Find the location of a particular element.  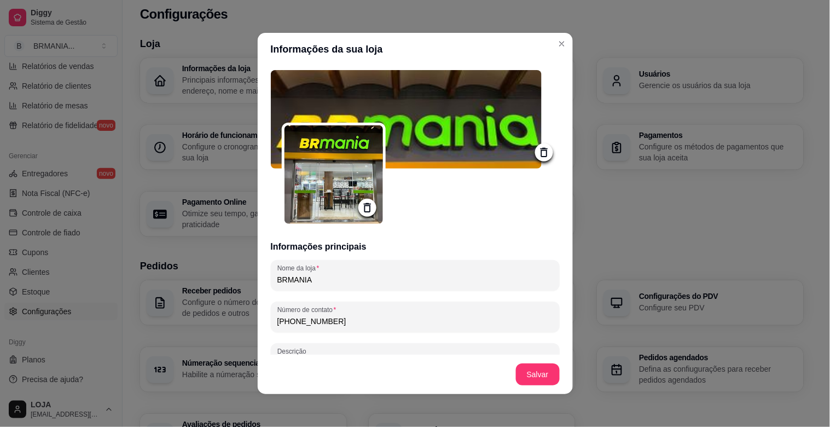

input: Número de contato is located at coordinates (416, 321).